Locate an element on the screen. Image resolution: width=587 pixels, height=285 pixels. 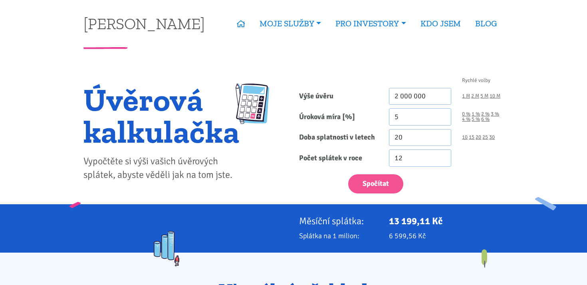
a: 5 M is located at coordinates (484, 96).